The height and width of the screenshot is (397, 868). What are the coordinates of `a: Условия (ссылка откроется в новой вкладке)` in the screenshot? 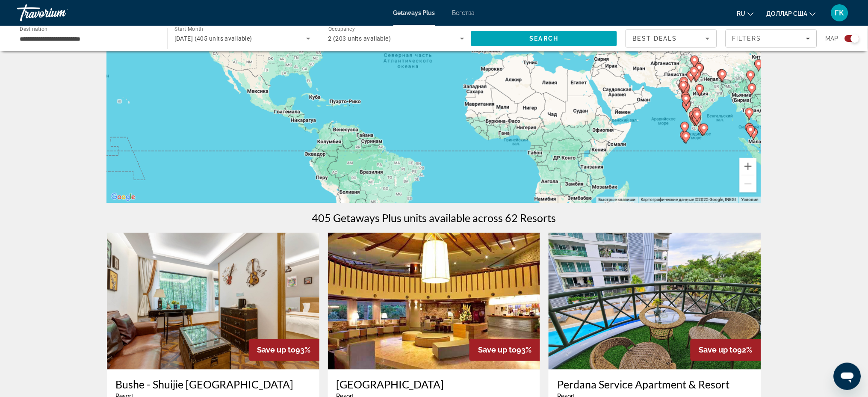 It's located at (750, 200).